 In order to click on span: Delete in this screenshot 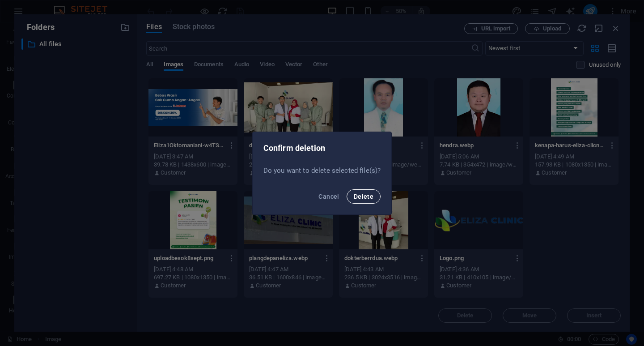, I will do `click(364, 196)`.